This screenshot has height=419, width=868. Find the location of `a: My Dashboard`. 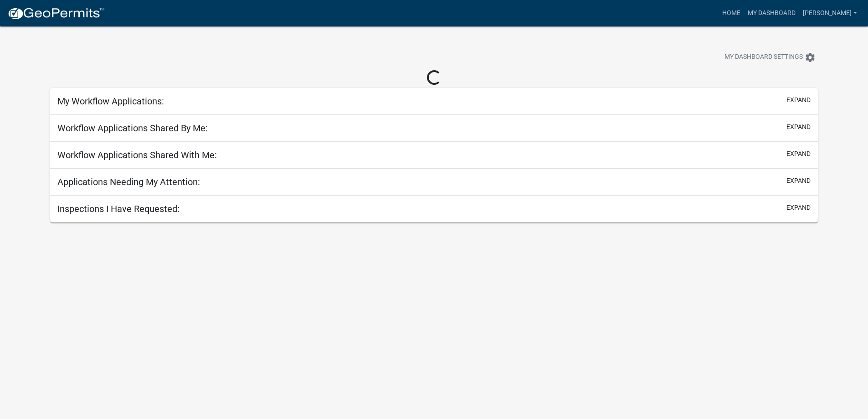

a: My Dashboard is located at coordinates (771, 13).